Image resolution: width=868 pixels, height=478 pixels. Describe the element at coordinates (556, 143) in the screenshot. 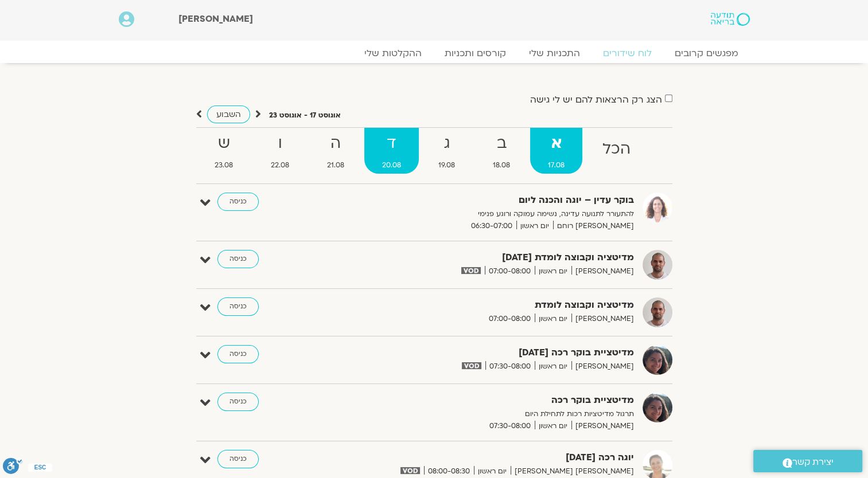

I see `strong: א` at that location.